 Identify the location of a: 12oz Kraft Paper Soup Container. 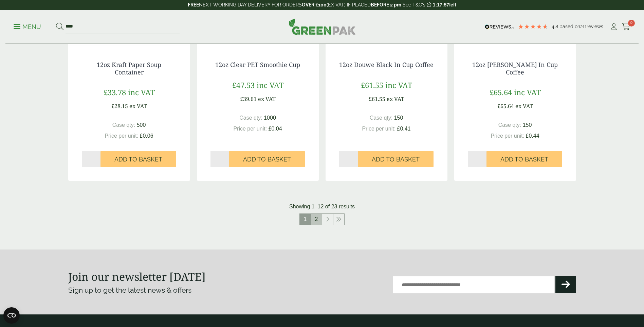
(129, 68).